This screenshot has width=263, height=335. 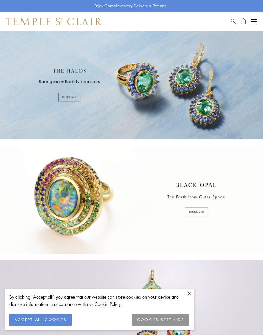 What do you see at coordinates (130, 6) in the screenshot?
I see `p: Enjoy Complimentary Delivery & Returns` at bounding box center [130, 6].